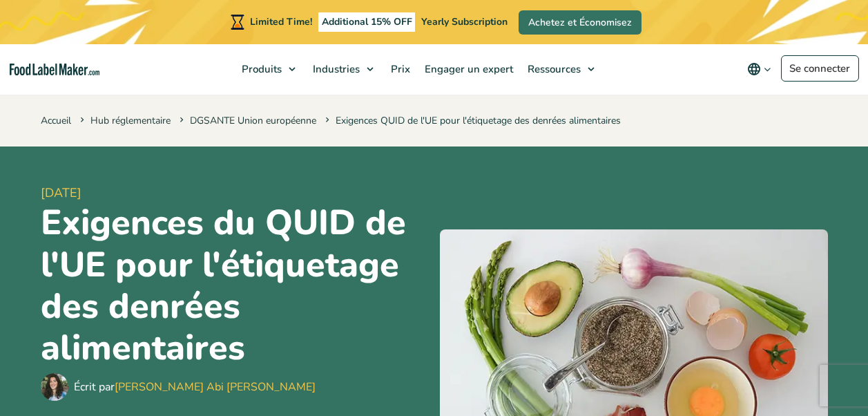  Describe the element at coordinates (269, 69) in the screenshot. I see `a: Produits` at that location.